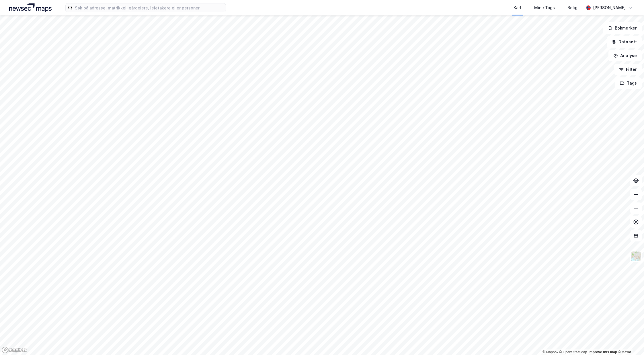  I want to click on img: Z, so click(636, 256).